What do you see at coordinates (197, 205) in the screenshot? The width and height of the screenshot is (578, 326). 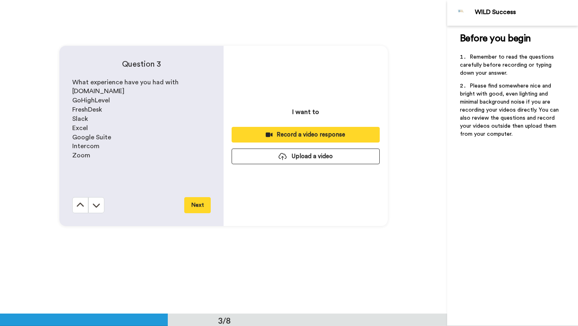 I see `button: Next` at bounding box center [197, 205].